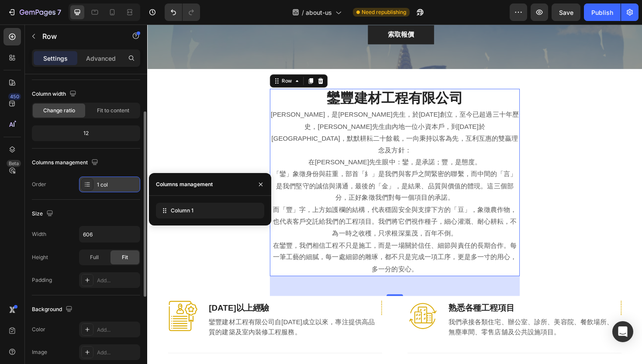 This screenshot has width=642, height=364. I want to click on div: Height, so click(40, 258).